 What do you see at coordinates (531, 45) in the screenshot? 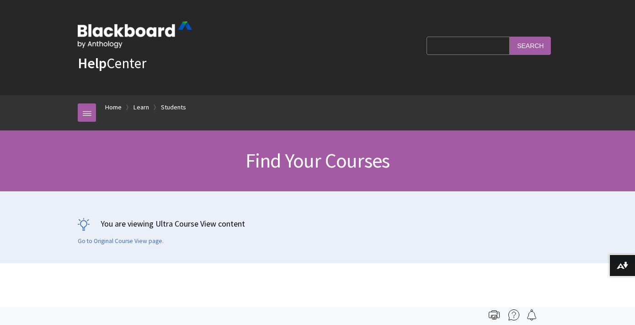
I see `input: Search` at bounding box center [531, 45].